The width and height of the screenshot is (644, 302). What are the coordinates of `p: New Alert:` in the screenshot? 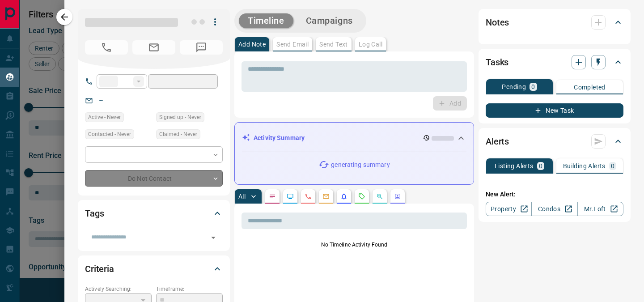 It's located at (555, 194).